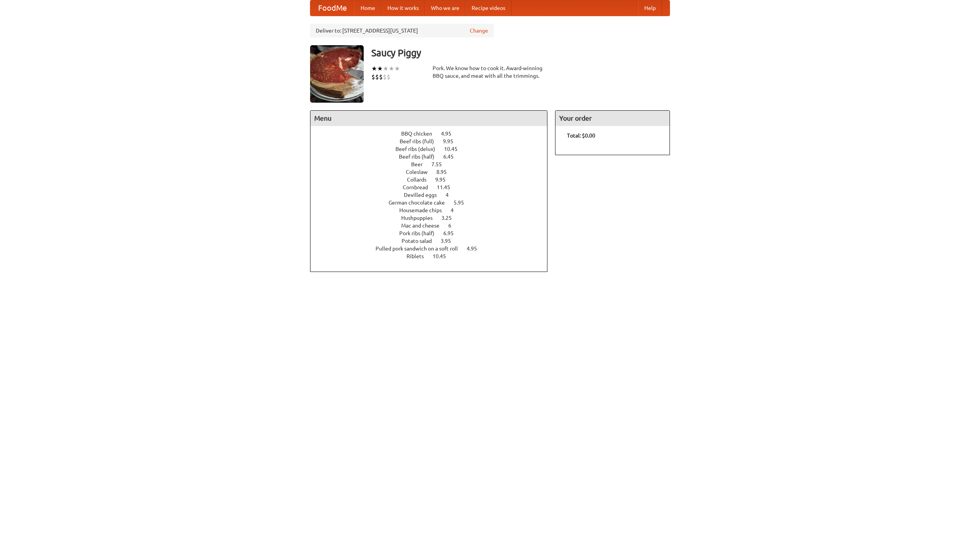  Describe the element at coordinates (421, 142) in the screenshot. I see `span: Beef ribs (full)` at that location.